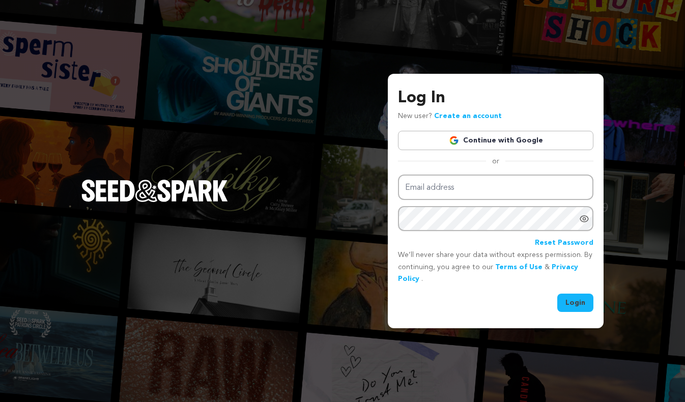  Describe the element at coordinates (468, 116) in the screenshot. I see `a: Create an account` at that location.